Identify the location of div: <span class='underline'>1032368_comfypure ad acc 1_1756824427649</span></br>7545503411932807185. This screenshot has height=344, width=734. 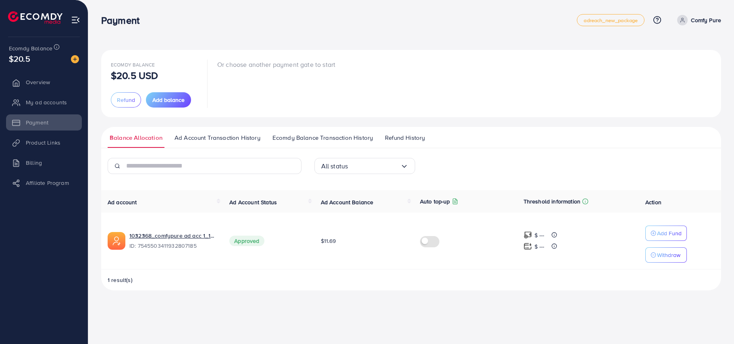
(173, 241).